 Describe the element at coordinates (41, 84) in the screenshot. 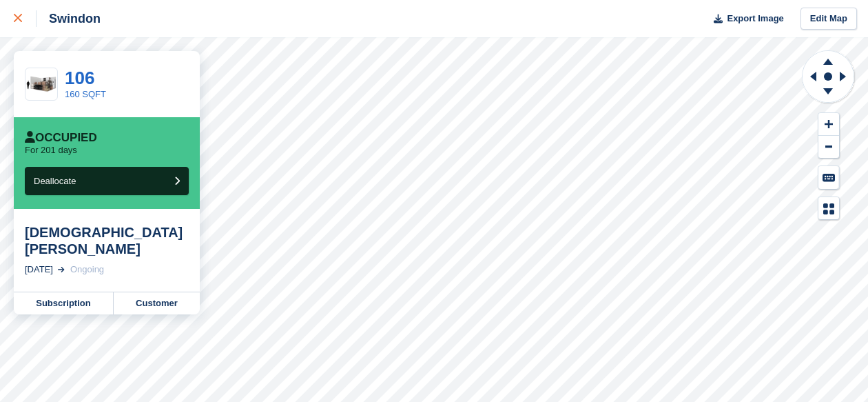

I see `img: 150-sqft-unit.jpg` at that location.